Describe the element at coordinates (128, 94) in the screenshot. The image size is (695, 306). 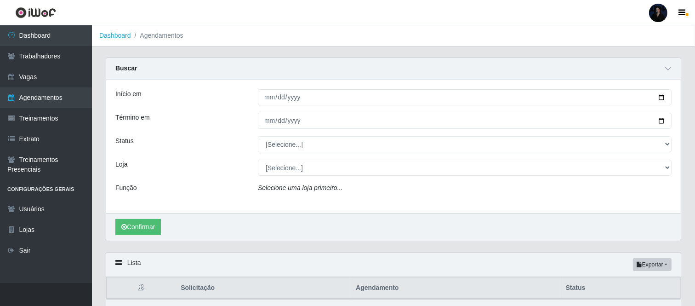
I see `label: Início em` at that location.